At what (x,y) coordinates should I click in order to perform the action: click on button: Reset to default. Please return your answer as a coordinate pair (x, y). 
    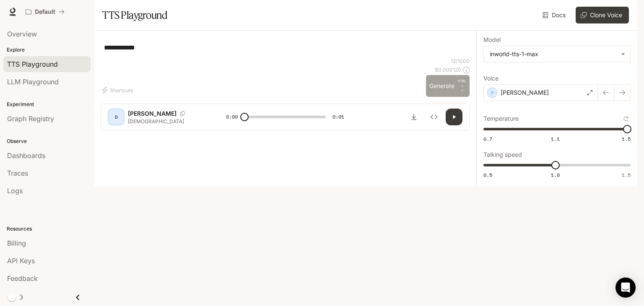
    Looking at the image, I should click on (627, 118).